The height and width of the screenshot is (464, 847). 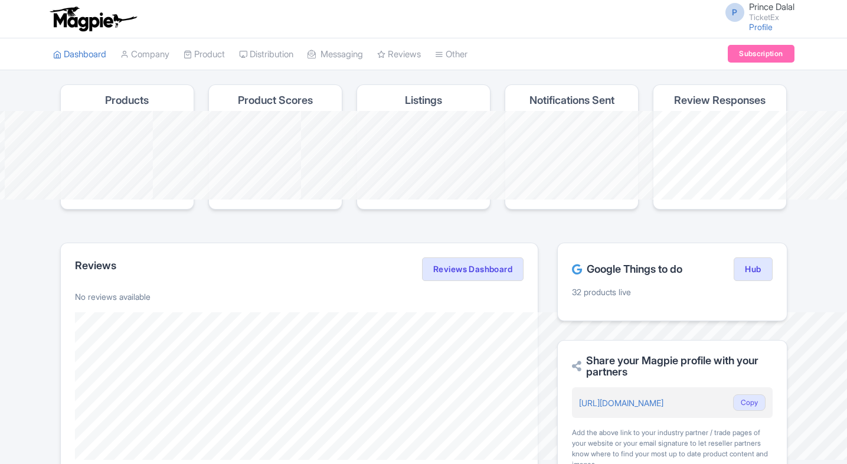 What do you see at coordinates (335, 54) in the screenshot?
I see `a: Messaging` at bounding box center [335, 54].